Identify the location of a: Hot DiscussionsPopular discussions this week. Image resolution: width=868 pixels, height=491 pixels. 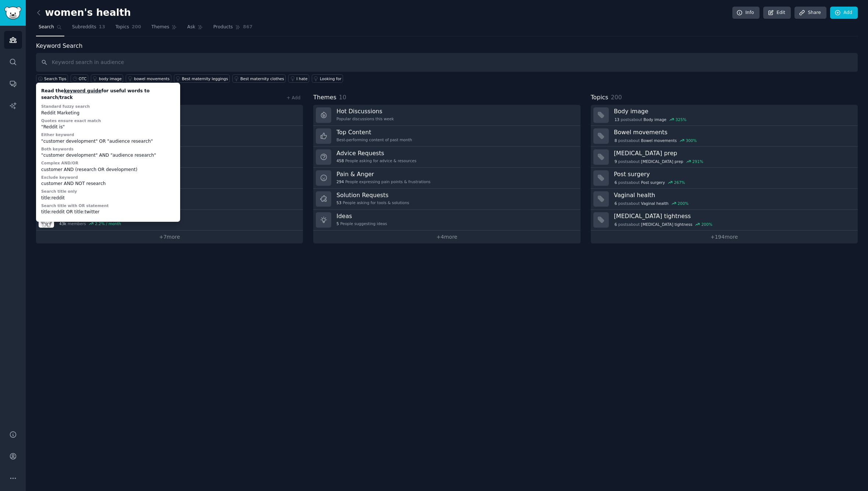
(446, 115).